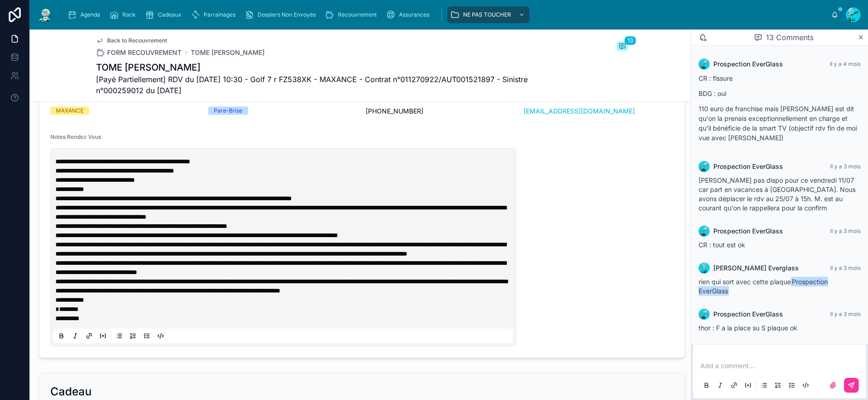  Describe the element at coordinates (90, 15) in the screenshot. I see `span: Agenda` at that location.